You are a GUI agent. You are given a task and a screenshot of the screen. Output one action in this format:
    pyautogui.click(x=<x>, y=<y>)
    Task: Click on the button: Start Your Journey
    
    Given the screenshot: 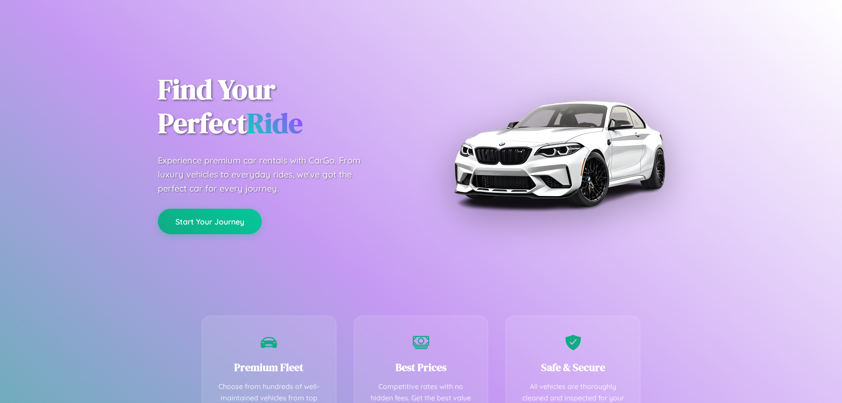 What is the action you would take?
    pyautogui.click(x=210, y=221)
    